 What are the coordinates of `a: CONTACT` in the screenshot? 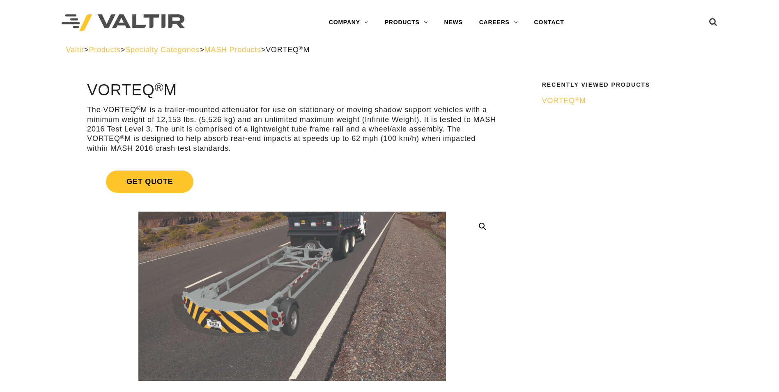 It's located at (549, 23).